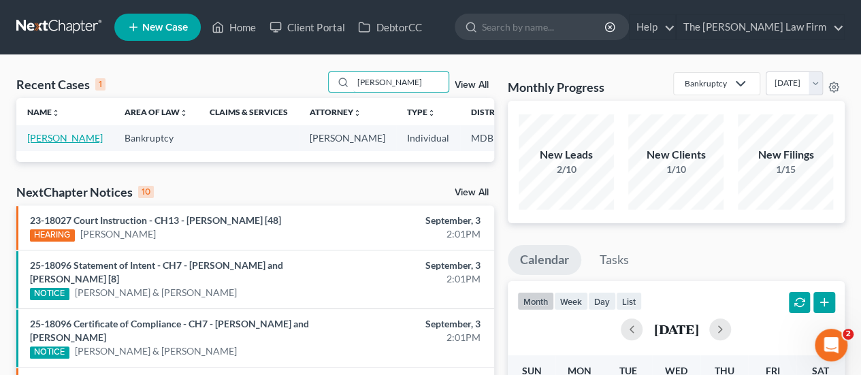 The image size is (861, 375). Describe the element at coordinates (233, 27) in the screenshot. I see `a: Home` at that location.